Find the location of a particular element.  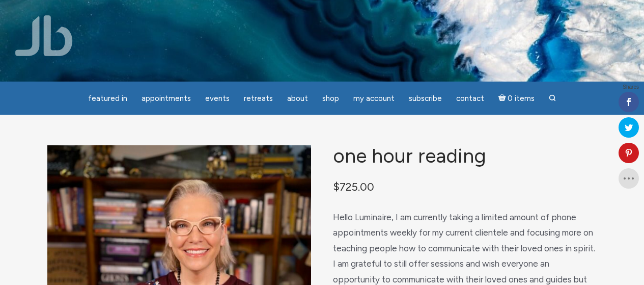

a: Jamie Butler. The Everyday Medium is located at coordinates (44, 35).